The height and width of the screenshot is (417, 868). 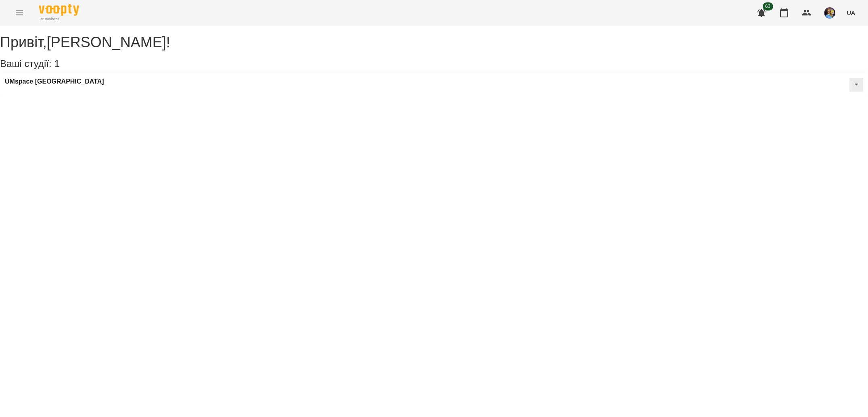 I want to click on span: For Business, so click(x=59, y=19).